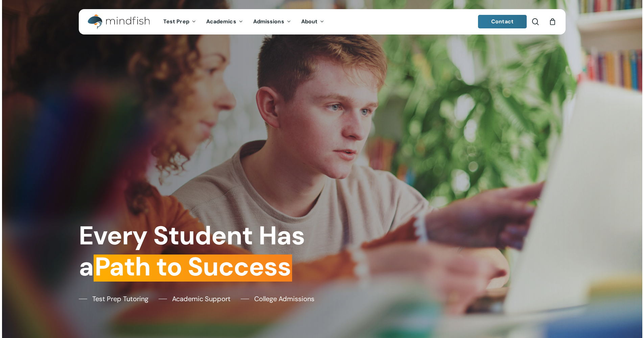 This screenshot has height=338, width=644. I want to click on a: About, so click(313, 22).